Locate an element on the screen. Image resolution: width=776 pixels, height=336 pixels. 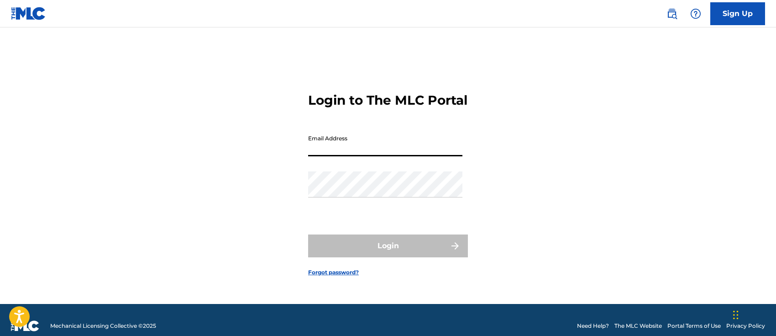
a: Need Help? is located at coordinates (593, 326).